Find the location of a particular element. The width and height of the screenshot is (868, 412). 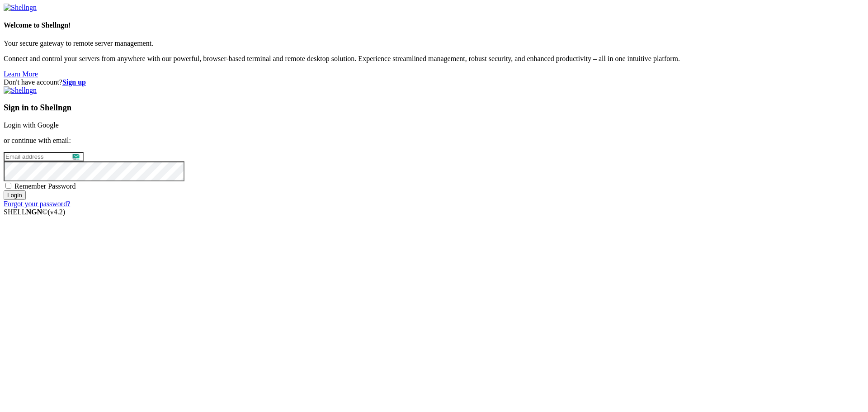

input: Login is located at coordinates (15, 195).